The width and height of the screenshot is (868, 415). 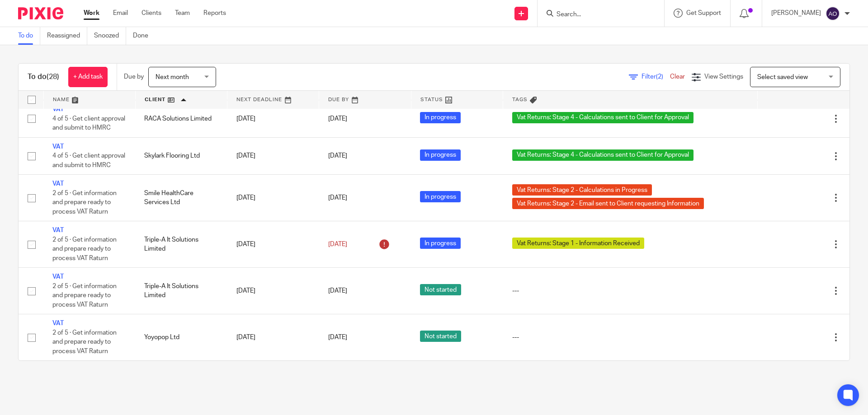 I want to click on span: (28), so click(x=53, y=77).